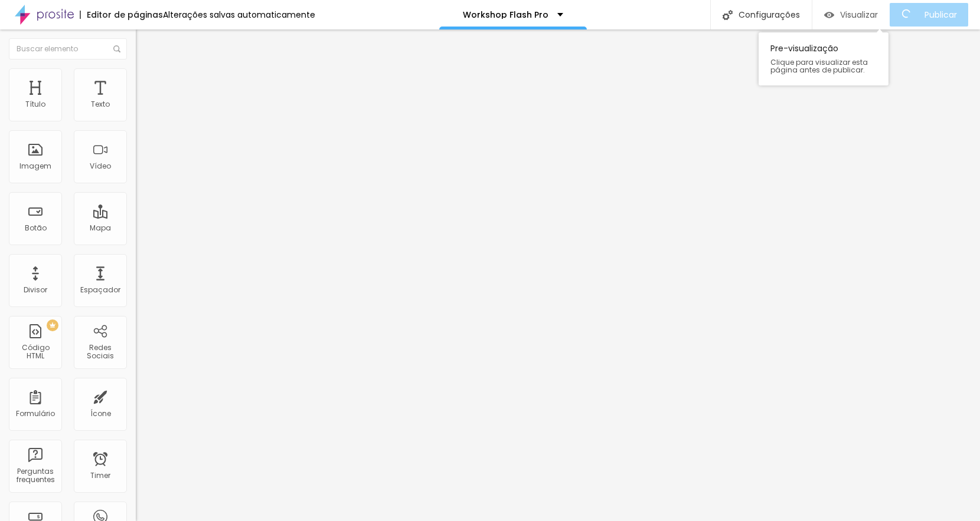  Describe the element at coordinates (824, 59) in the screenshot. I see `div: Pre-visualização` at that location.